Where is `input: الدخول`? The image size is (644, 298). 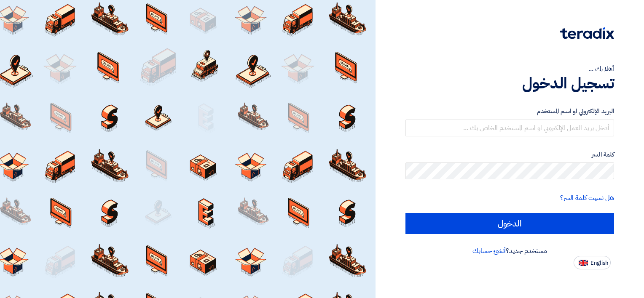 input: الدخول is located at coordinates (509, 224).